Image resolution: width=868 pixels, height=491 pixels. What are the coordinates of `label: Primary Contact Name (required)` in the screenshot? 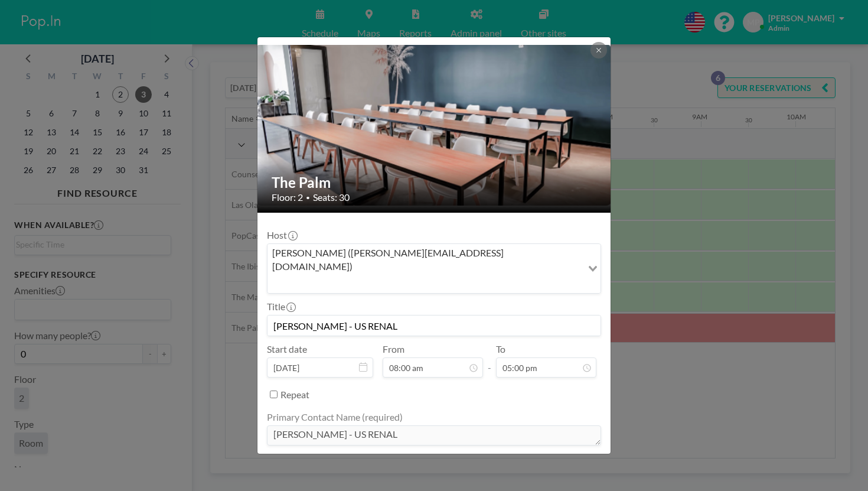 It's located at (335, 417).